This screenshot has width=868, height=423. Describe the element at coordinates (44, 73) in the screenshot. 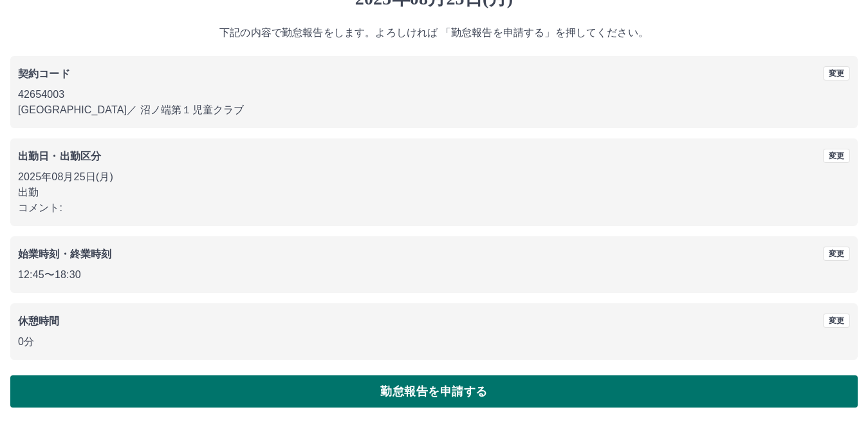

I see `b: 契約コード` at that location.